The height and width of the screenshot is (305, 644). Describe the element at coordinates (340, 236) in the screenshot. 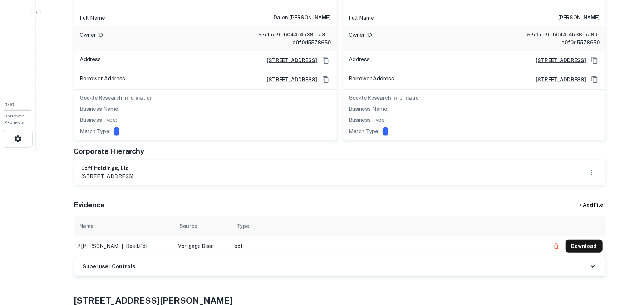

I see `div: scrollable content` at that location.